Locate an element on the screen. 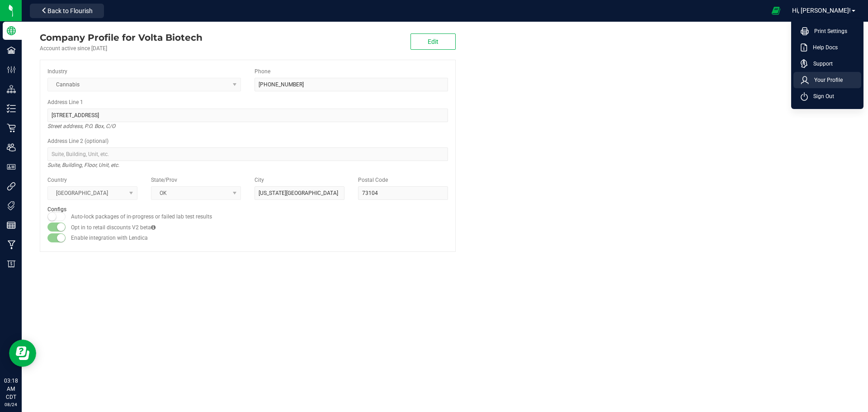 This screenshot has width=868, height=412. label: Phone is located at coordinates (263, 71).